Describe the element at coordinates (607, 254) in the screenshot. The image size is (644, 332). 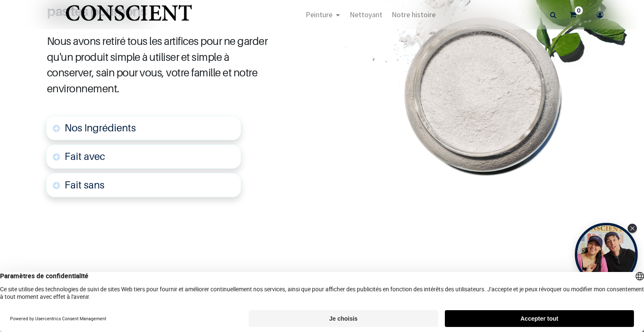
I see `div: Open Tolstoy` at that location.